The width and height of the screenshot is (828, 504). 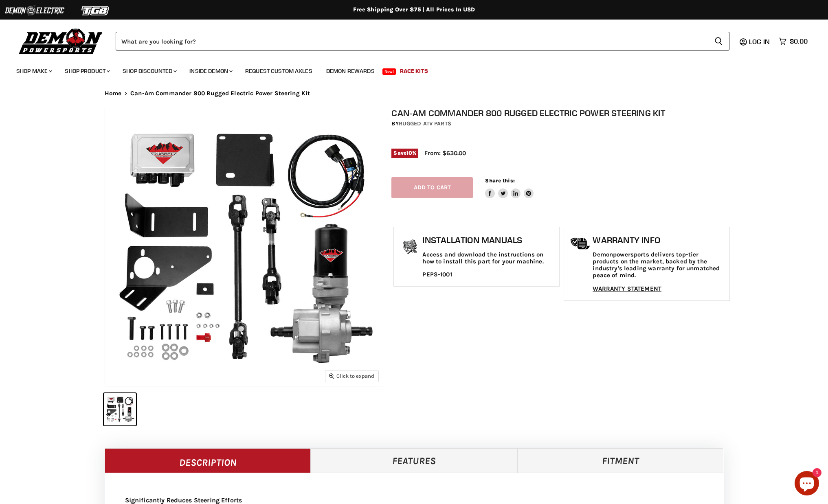 What do you see at coordinates (422, 41) in the screenshot?
I see `form: Product` at bounding box center [422, 41].